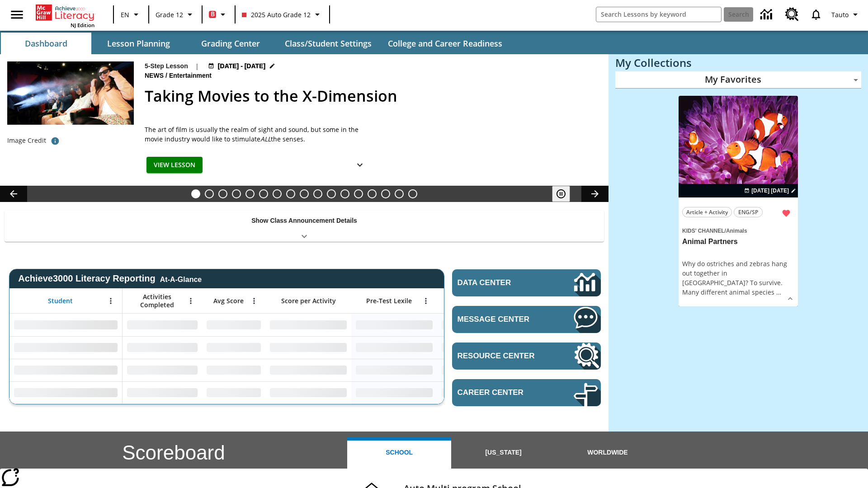  I want to click on p: The art of film is usually the realm of sight and sound, but some in the movie industry would lik..., so click(258, 134).